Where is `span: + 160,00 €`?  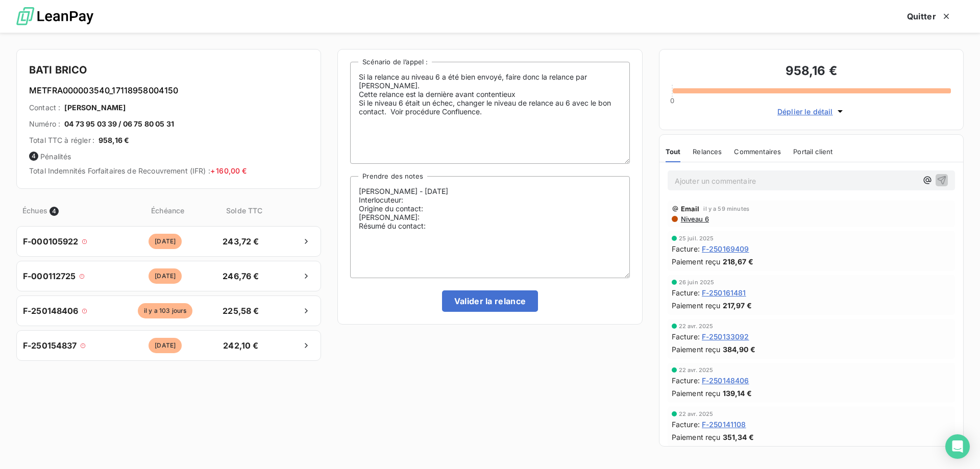
span: + 160,00 € is located at coordinates (228, 171).